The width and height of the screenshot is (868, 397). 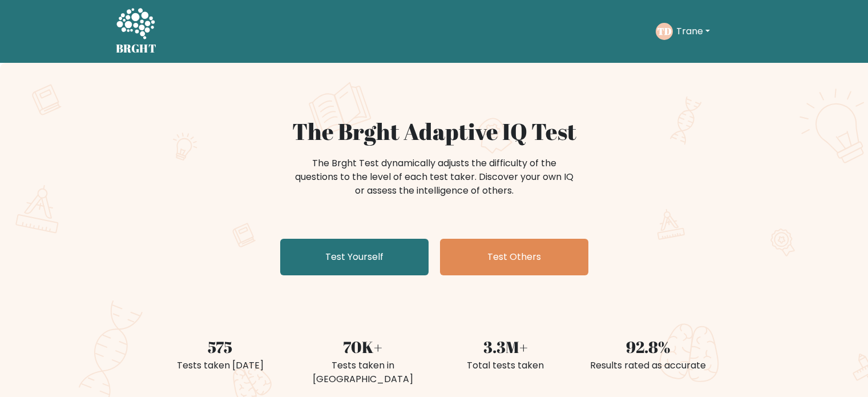 I want to click on div: 575, so click(x=220, y=347).